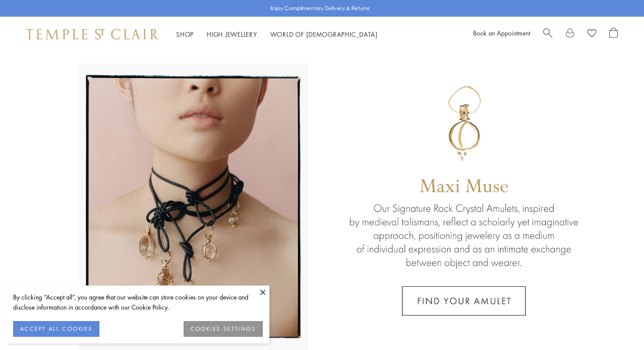  What do you see at coordinates (232, 34) in the screenshot?
I see `a: High JewelleryHigh Jewellery` at bounding box center [232, 34].